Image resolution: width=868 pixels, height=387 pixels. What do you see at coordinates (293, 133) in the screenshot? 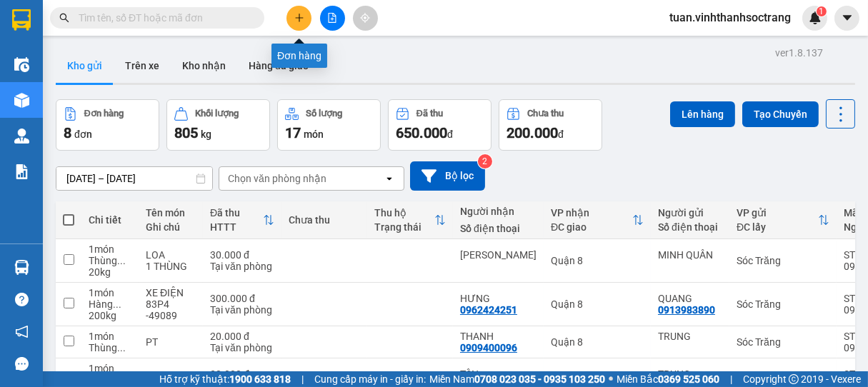
I see `span: 17` at bounding box center [293, 133].